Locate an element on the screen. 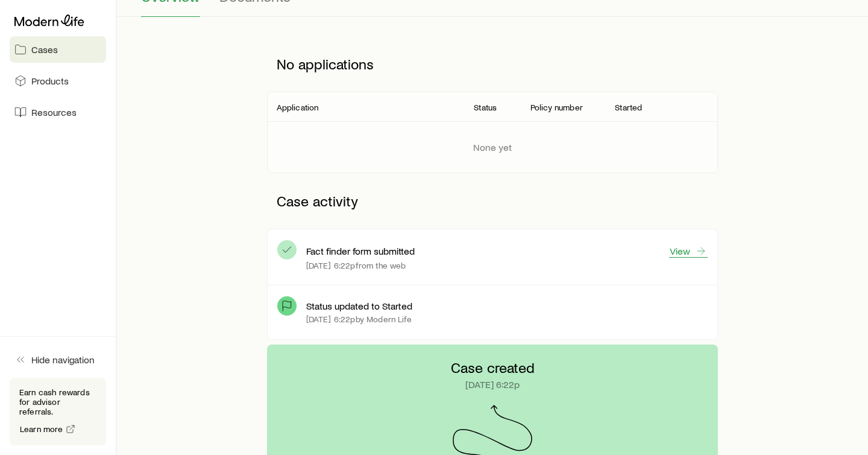 The width and height of the screenshot is (868, 455). a: View is located at coordinates (689, 251).